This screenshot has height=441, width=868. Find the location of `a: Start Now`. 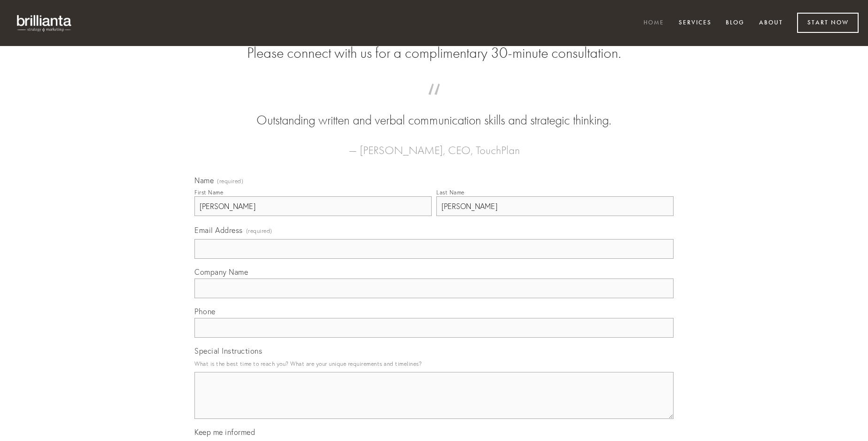

a: Start Now is located at coordinates (827, 23).